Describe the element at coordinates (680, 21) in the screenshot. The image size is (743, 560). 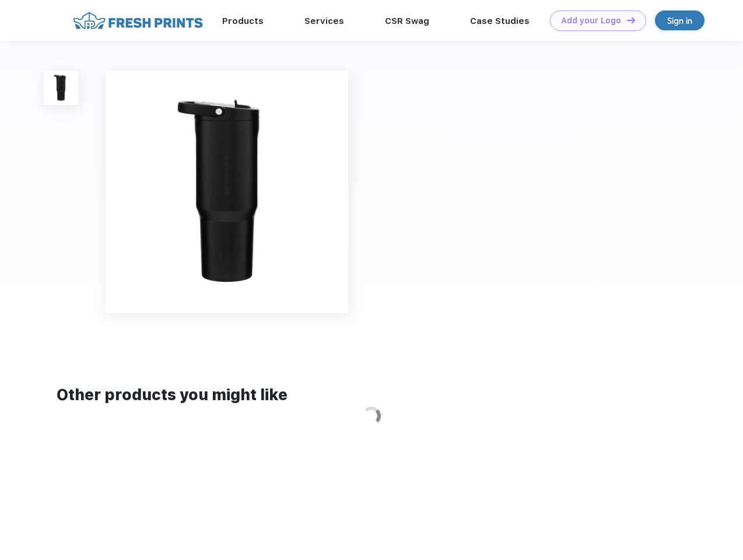
I see `div: Sign in` at that location.